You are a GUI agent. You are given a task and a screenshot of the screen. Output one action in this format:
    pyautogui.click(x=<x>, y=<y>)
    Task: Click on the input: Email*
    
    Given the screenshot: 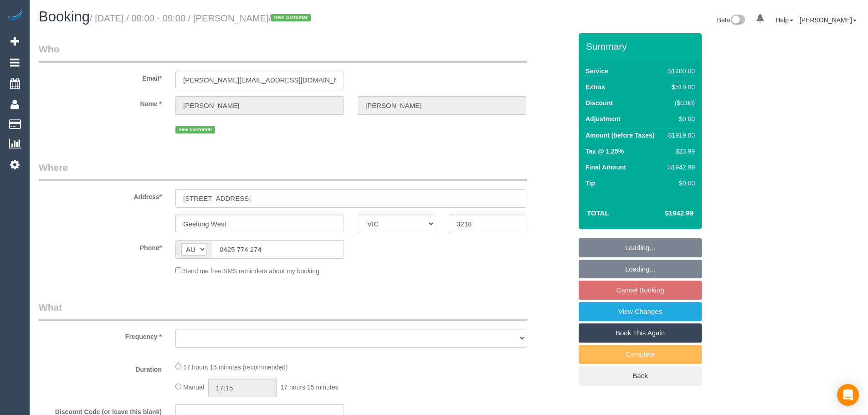 What is the action you would take?
    pyautogui.click(x=260, y=80)
    